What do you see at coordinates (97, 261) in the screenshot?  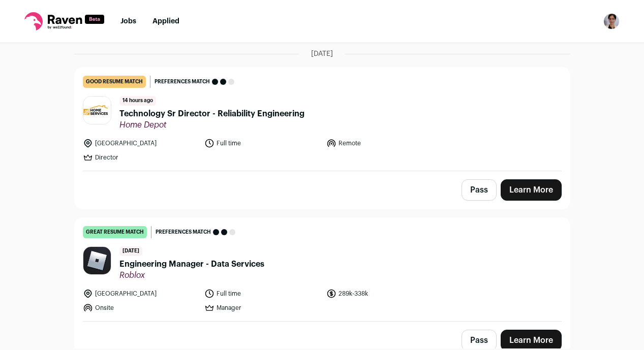 I see `img: 756abdacb497b579a01363fd983631d1e6da00db33633d585a35acfdef79d400.jpg` at bounding box center [97, 261].